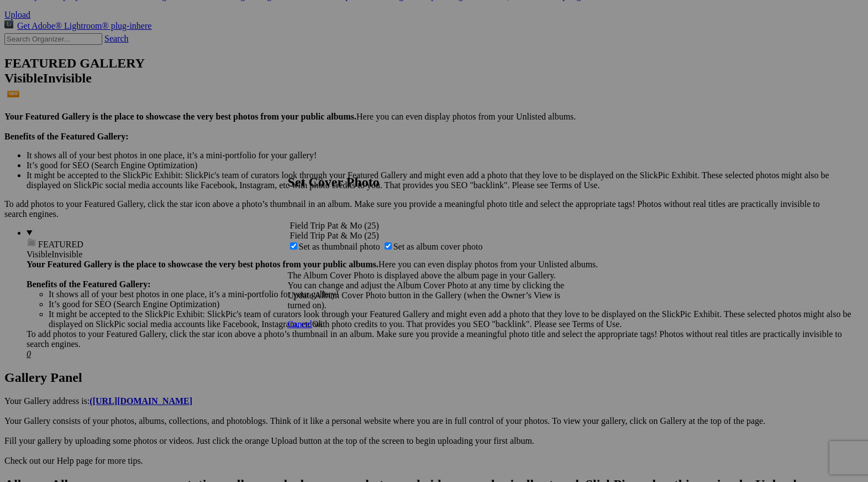 The width and height of the screenshot is (868, 482). I want to click on a: Cancel, so click(300, 324).